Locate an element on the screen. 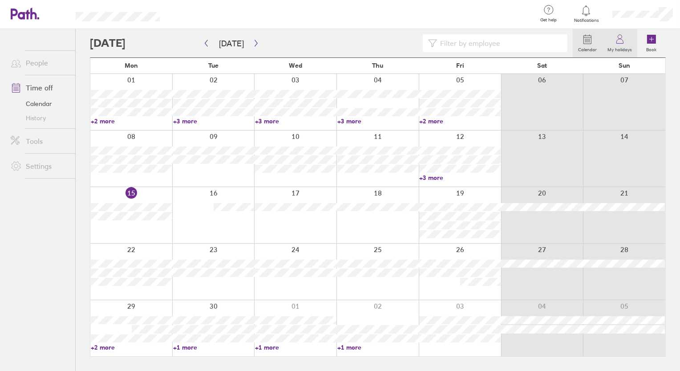  span: Wed is located at coordinates (296, 65).